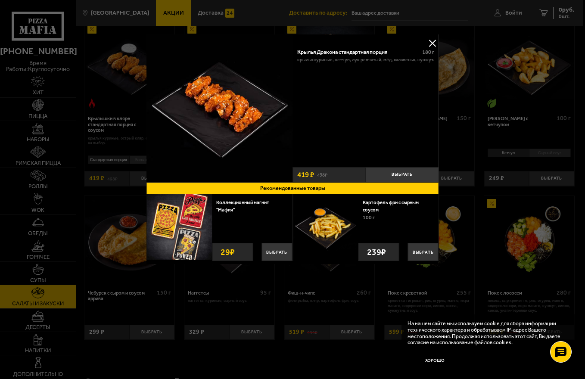 Image resolution: width=585 pixels, height=379 pixels. What do you see at coordinates (366, 59) in the screenshot?
I see `p: крылья куриные, кетчуп, лук репчатый, мёд, халапеньо, кунжут.` at bounding box center [366, 59].